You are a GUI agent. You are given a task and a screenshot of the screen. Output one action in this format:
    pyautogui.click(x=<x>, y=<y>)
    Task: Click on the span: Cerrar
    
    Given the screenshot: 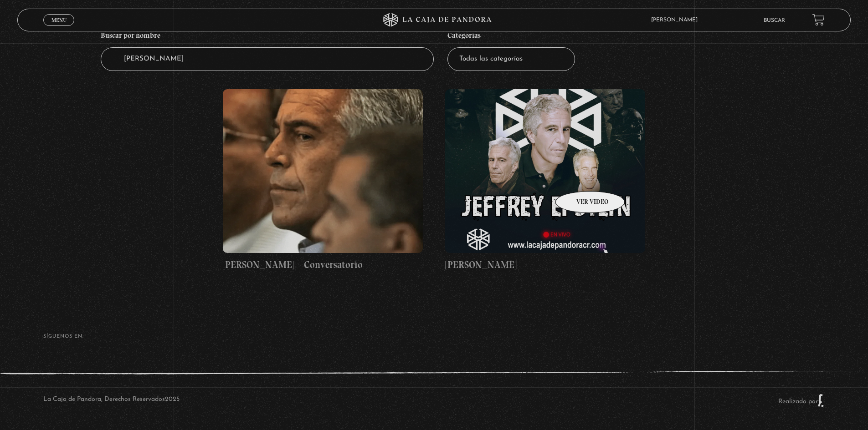 What is the action you would take?
    pyautogui.click(x=58, y=28)
    